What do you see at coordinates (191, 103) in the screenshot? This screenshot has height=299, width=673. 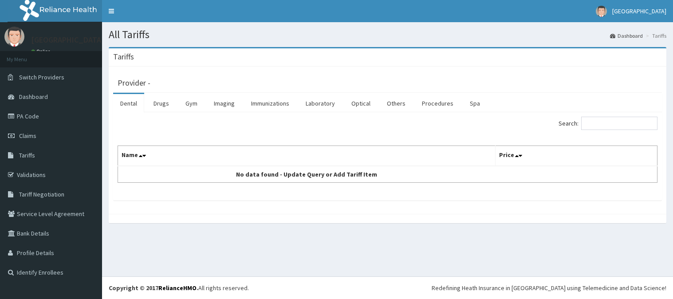 I see `a: Gym` at bounding box center [191, 103].